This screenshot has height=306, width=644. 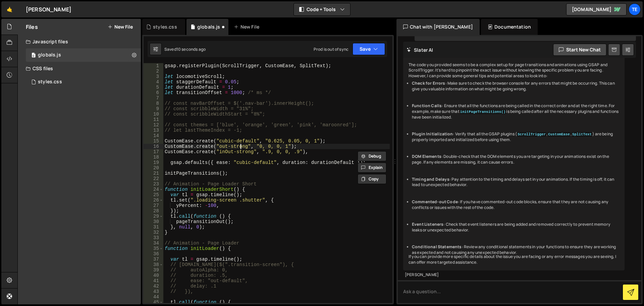 I want to click on div: 28, so click(x=153, y=211).